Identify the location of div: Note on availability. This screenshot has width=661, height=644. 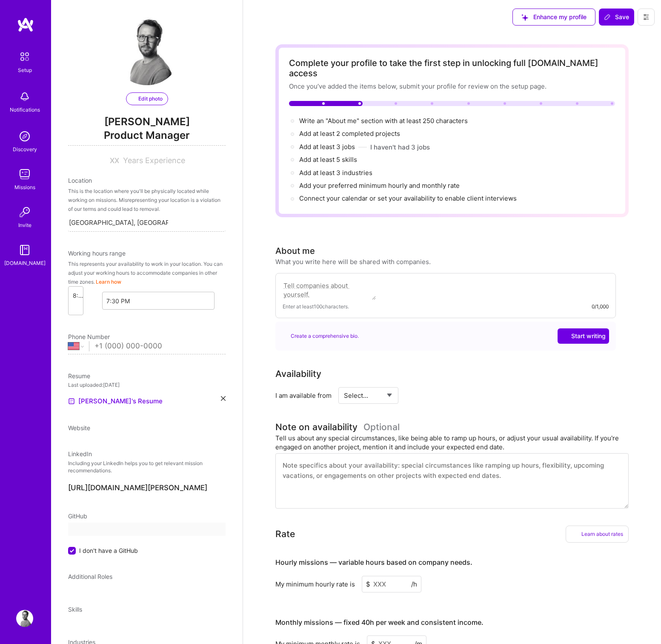
(338, 427).